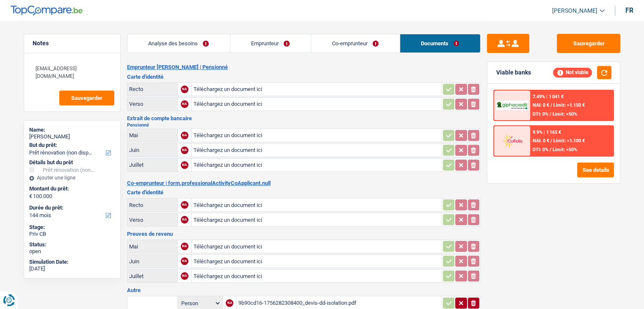  What do you see at coordinates (72, 227) in the screenshot?
I see `div: Stage:` at bounding box center [72, 227].